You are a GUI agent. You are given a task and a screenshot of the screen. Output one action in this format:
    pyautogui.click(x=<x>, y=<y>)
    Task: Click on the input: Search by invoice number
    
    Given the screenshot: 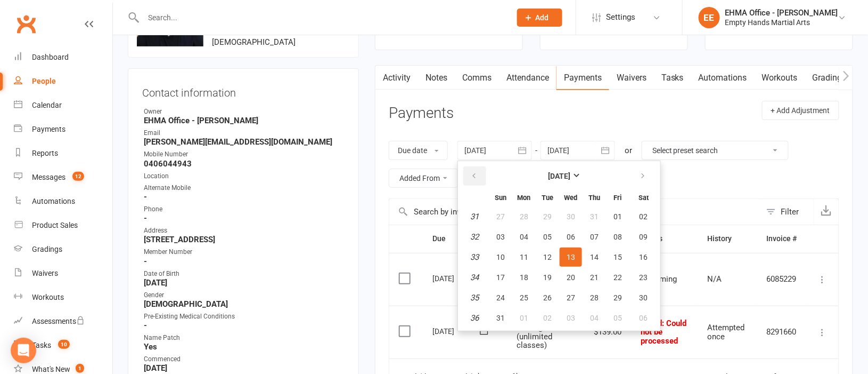 What is the action you would take?
    pyautogui.click(x=575, y=211)
    